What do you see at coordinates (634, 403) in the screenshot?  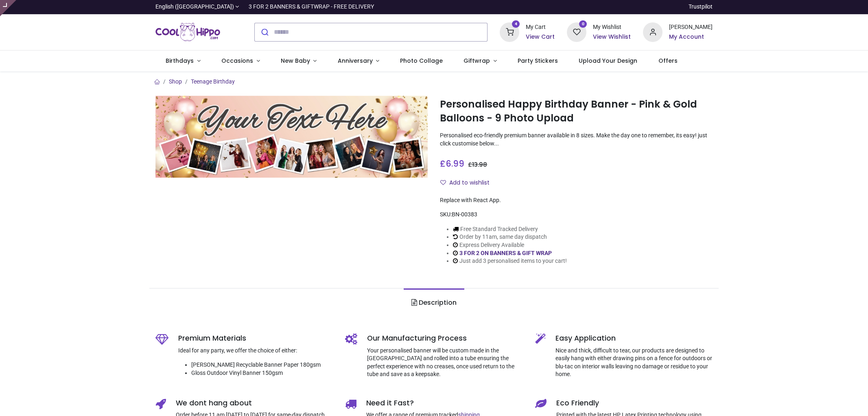 I see `h5: Eco Friendly` at bounding box center [634, 403].